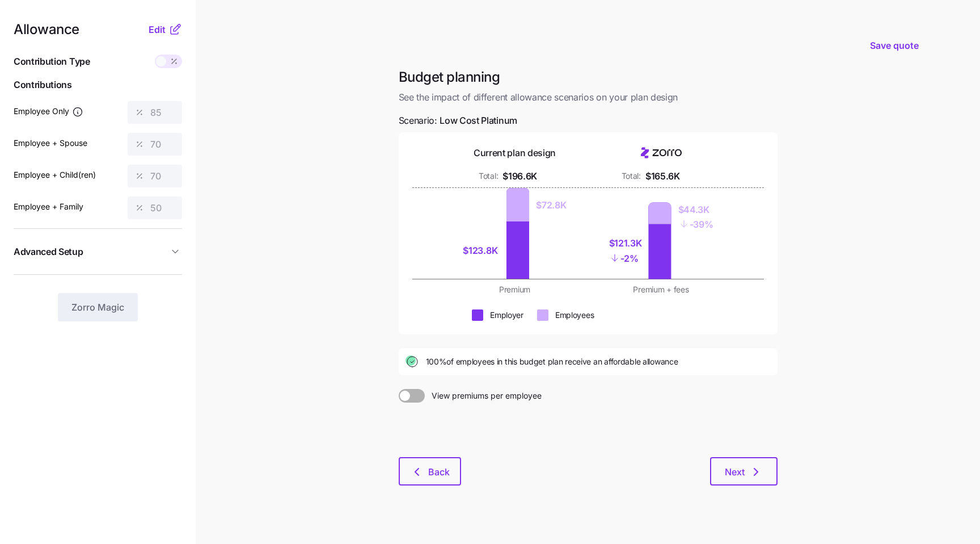  I want to click on button: Zorro Magic, so click(98, 307).